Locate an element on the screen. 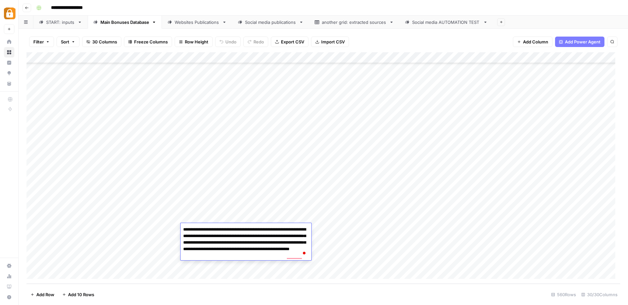 This screenshot has width=628, height=305. span: Export CSV is located at coordinates (292, 42).